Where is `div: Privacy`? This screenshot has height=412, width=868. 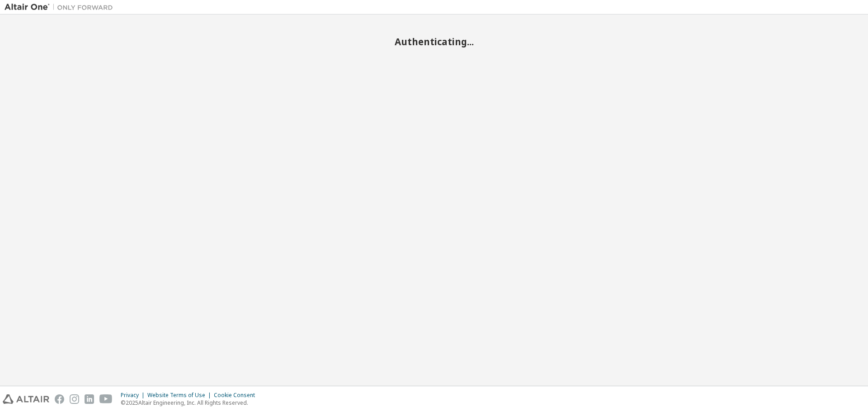
div: Privacy is located at coordinates (134, 395).